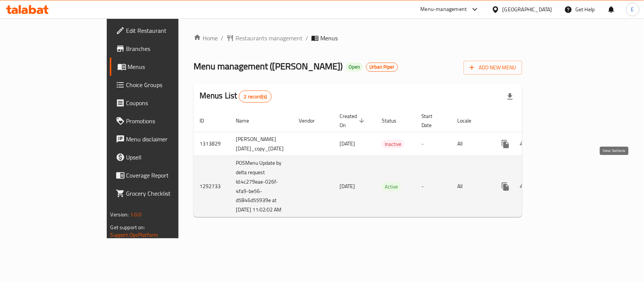  I want to click on span: Edit Restaurant, so click(167, 31).